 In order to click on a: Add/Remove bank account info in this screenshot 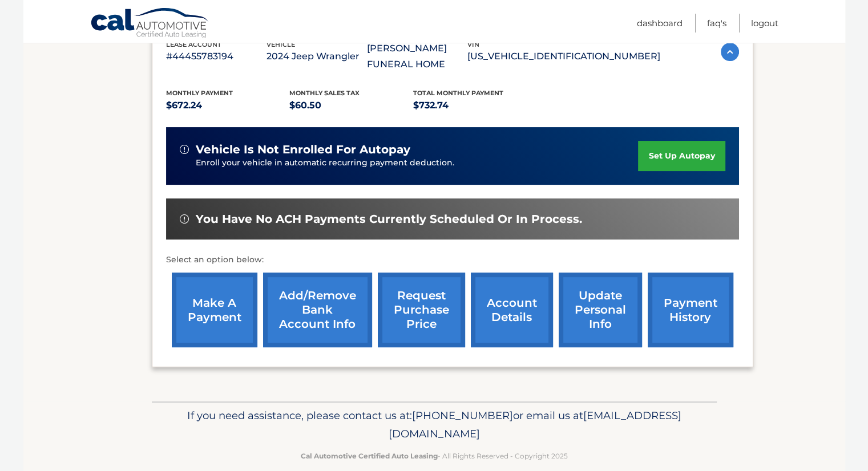, I will do `click(317, 309)`.